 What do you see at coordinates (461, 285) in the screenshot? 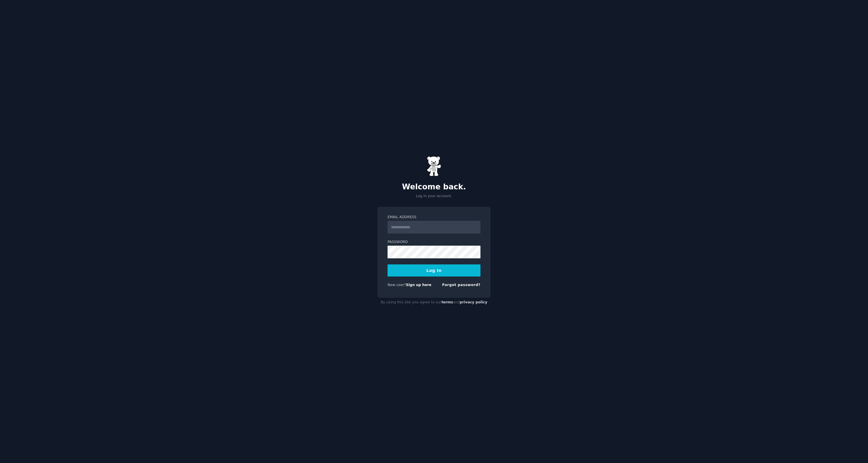
I see `a: Forgot password?` at bounding box center [461, 285].